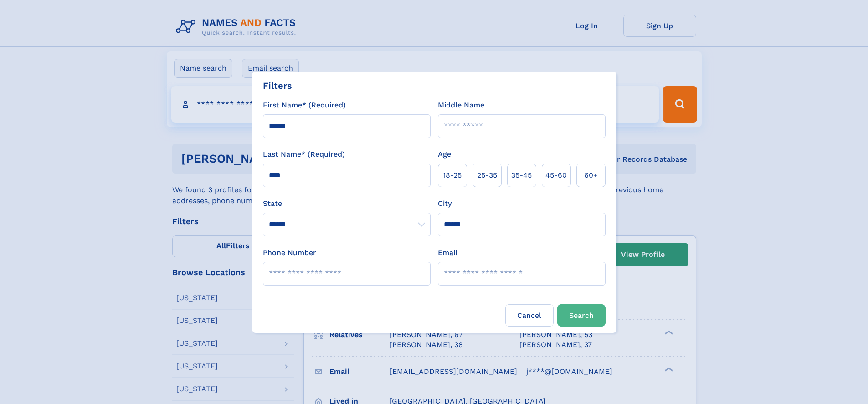  Describe the element at coordinates (277, 86) in the screenshot. I see `div: Filters` at that location.